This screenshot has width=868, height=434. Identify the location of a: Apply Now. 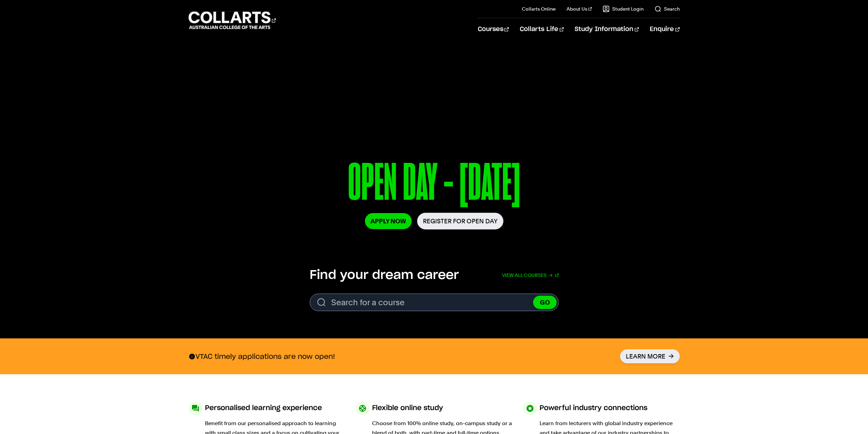
(388, 221).